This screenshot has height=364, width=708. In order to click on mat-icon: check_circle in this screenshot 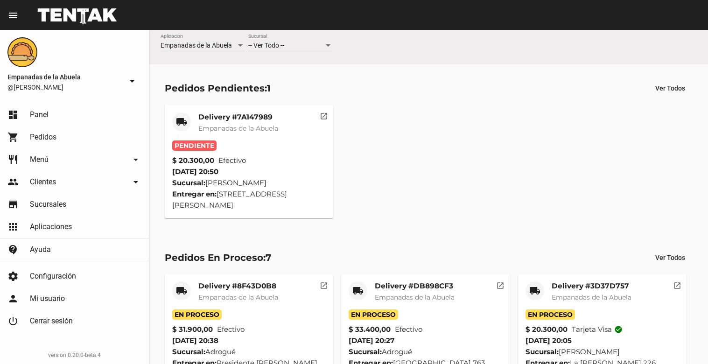, I will do `click(619, 330)`.